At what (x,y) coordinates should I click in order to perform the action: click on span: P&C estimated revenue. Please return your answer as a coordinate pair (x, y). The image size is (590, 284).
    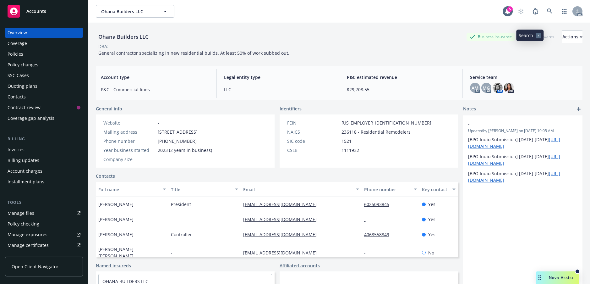
    Looking at the image, I should click on (400, 77).